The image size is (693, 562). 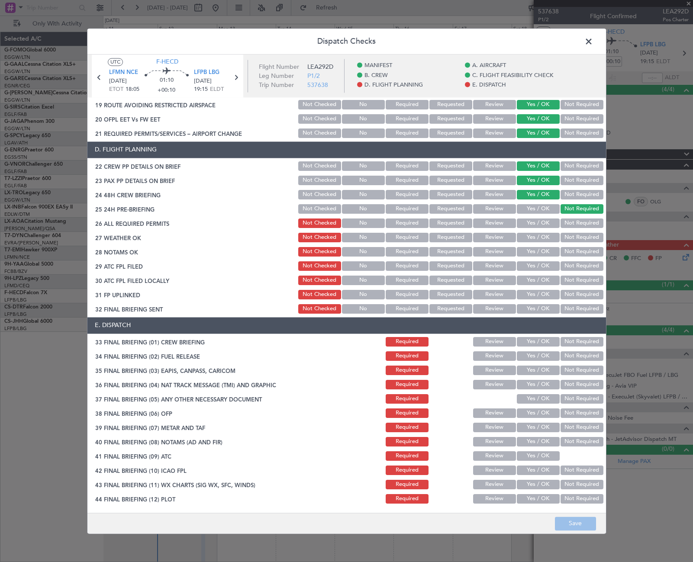 What do you see at coordinates (512, 76) in the screenshot?
I see `span: C. FLIGHT FEASIBILITY CHECK` at bounding box center [512, 76].